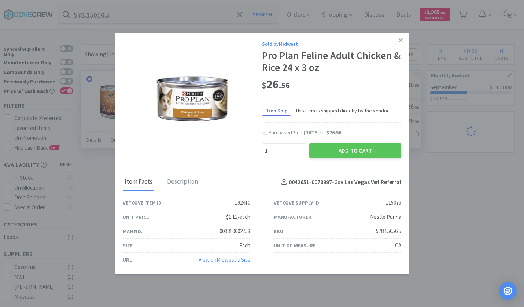  I want to click on div: $1.11/each, so click(238, 217).